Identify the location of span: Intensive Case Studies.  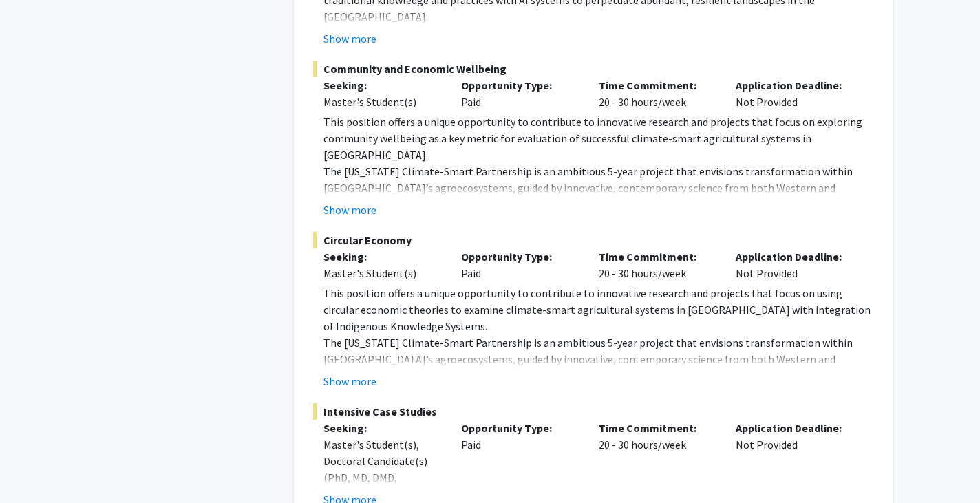
(593, 411).